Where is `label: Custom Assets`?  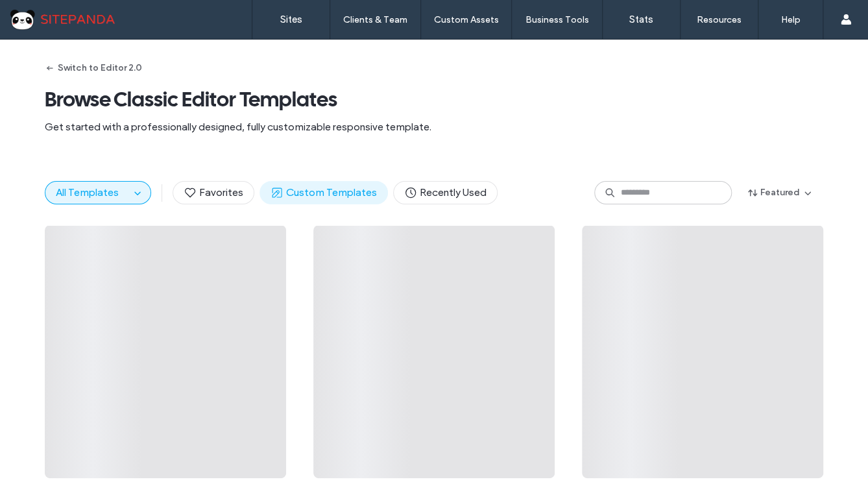
label: Custom Assets is located at coordinates (467, 19).